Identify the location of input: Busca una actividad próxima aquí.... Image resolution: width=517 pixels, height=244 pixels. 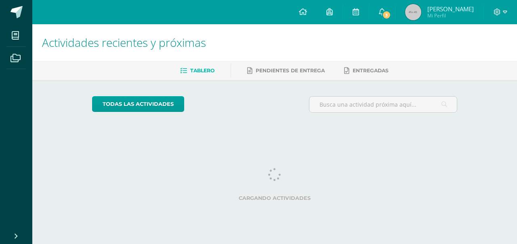
(383, 104).